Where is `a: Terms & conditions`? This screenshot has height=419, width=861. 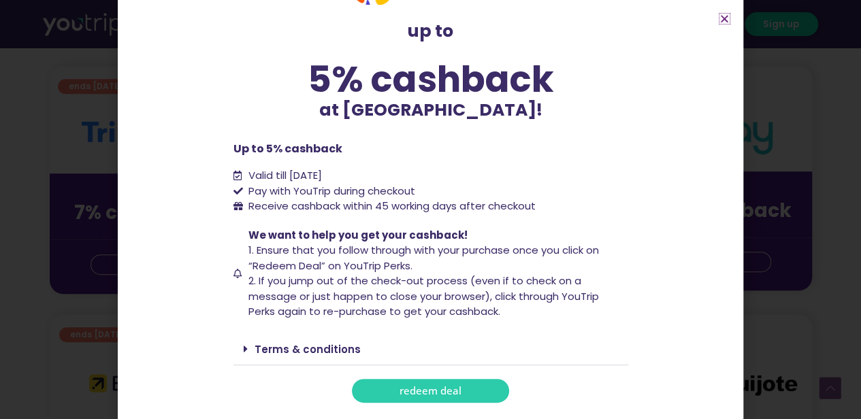
a: Terms & conditions is located at coordinates (308, 349).